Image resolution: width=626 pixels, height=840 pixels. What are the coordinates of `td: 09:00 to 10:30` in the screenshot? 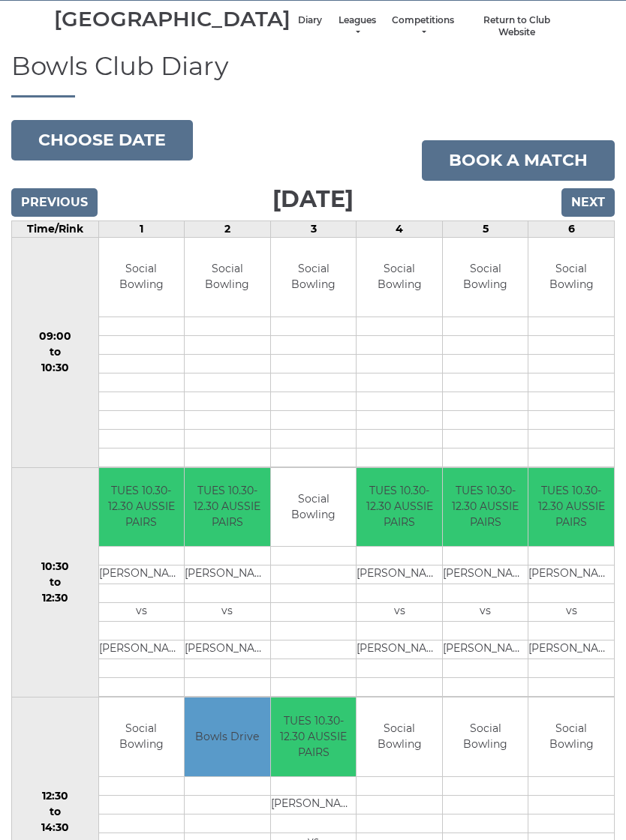 It's located at (55, 352).